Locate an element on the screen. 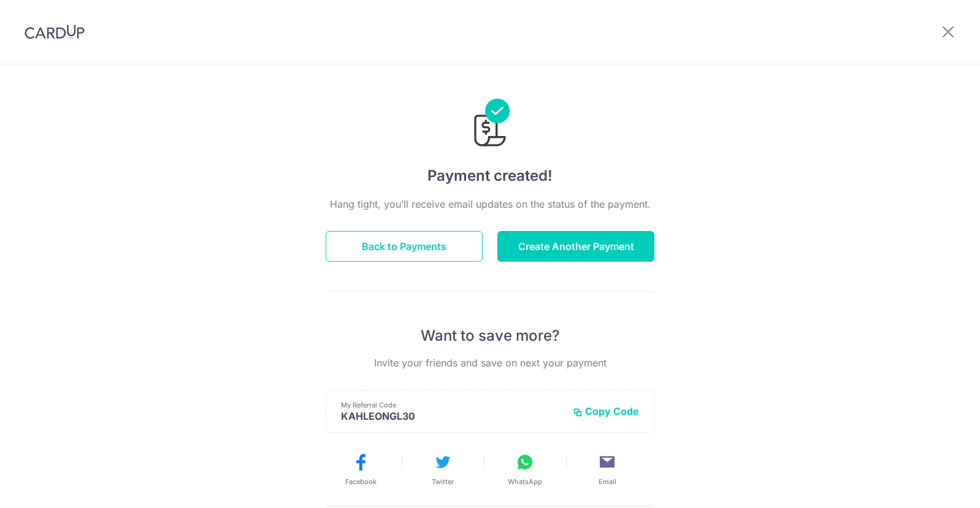 The image size is (980, 508). h4: Payment created! is located at coordinates (490, 176).